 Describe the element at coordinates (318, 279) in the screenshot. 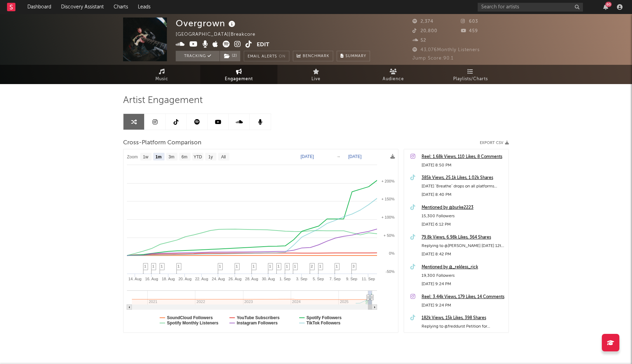

I see `text: 5. Sep` at that location.